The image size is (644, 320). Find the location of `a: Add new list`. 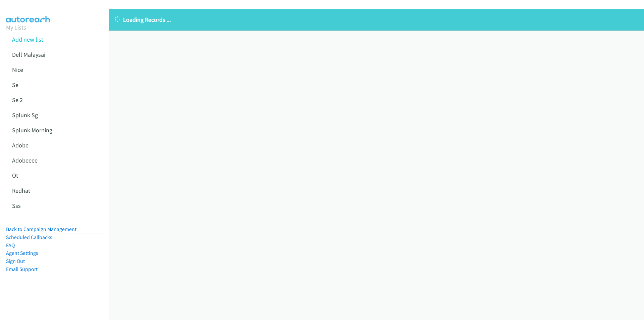

a: Add new list is located at coordinates (27, 39).